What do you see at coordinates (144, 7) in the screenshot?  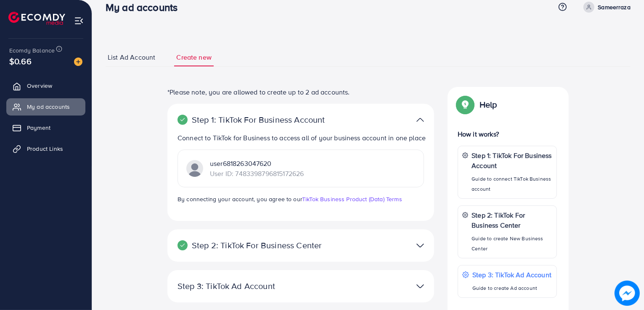 I see `h3: My ad accounts` at bounding box center [144, 7].